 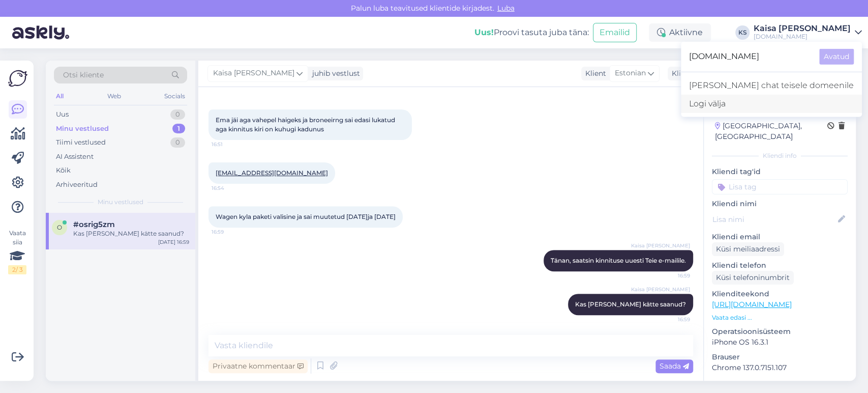 I want to click on p: Vaata edasi ..., so click(x=780, y=317).